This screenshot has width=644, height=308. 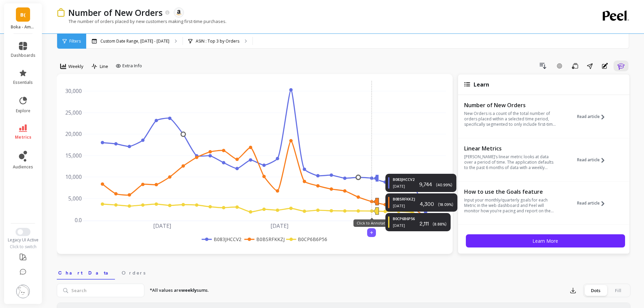 What do you see at coordinates (23, 137) in the screenshot?
I see `span: metrics` at bounding box center [23, 137].